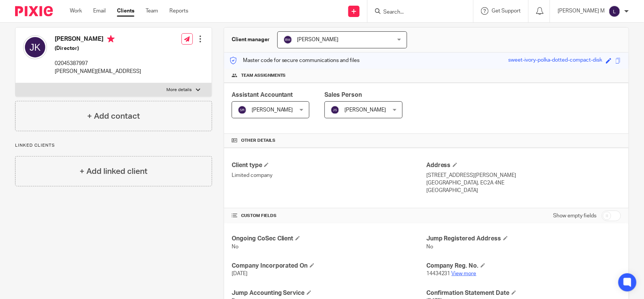 The width and height of the screenshot is (644, 299). I want to click on span: Get Support, so click(506, 11).